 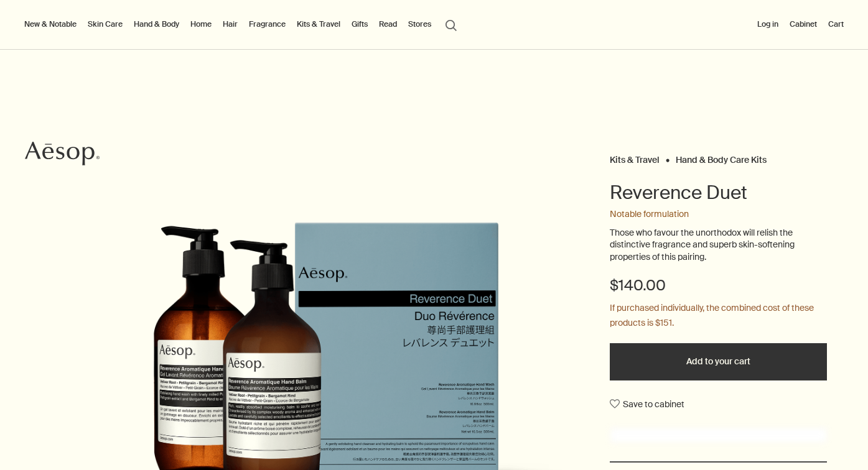 What do you see at coordinates (50, 24) in the screenshot?
I see `button: New & Notable` at bounding box center [50, 24].